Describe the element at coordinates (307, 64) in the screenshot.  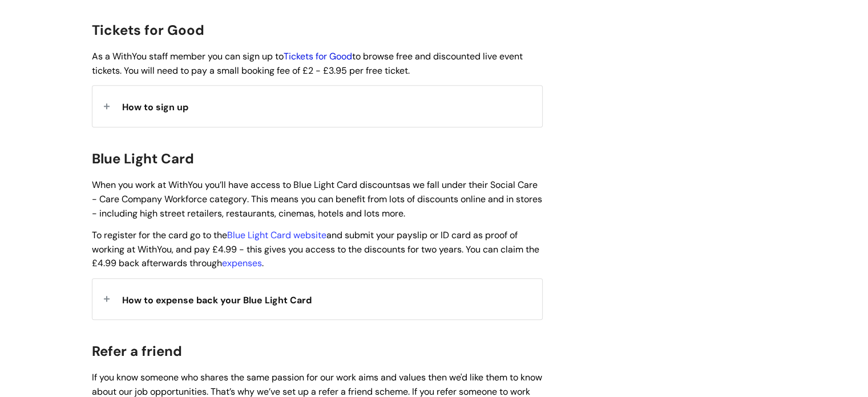
I see `span: As a WithYou staff member you can sign up to to browse free and discounted live event tickets. Yo...` at that location.